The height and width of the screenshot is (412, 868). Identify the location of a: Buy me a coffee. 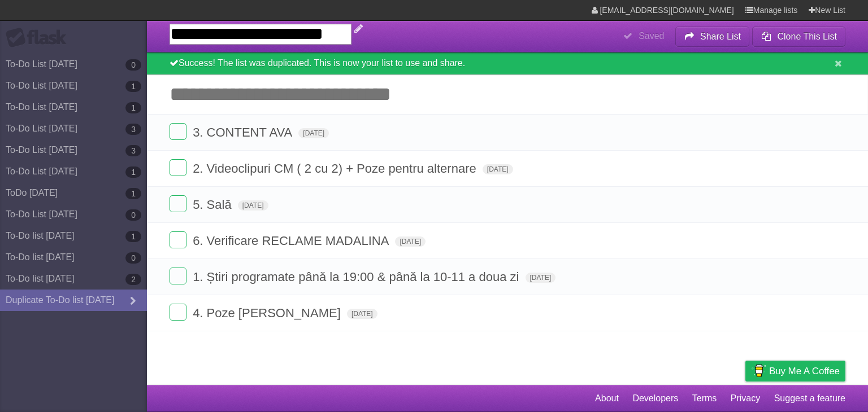
(795, 371).